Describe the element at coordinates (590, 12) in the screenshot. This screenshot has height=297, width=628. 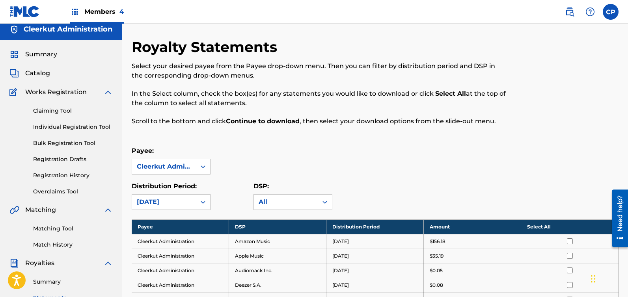
I see `div: Help` at that location.